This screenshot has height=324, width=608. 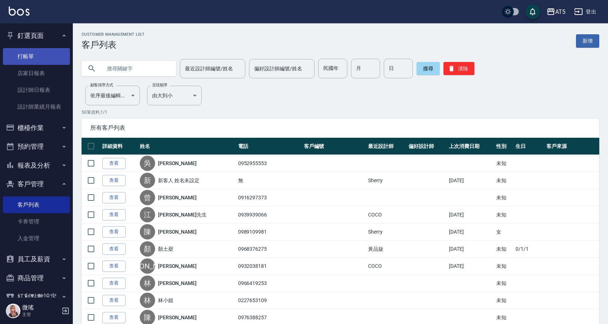 What do you see at coordinates (41, 307) in the screenshot?
I see `h5: 微瑤` at bounding box center [41, 307].